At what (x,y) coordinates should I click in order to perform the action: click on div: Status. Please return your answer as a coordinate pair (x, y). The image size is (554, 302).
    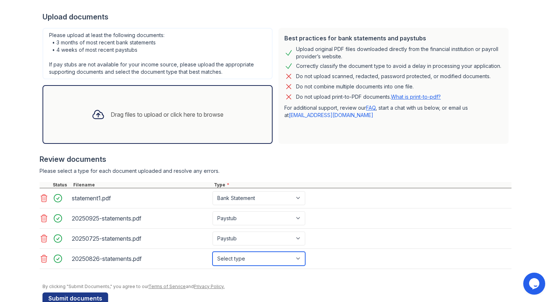
    Looking at the image, I should click on (62, 185).